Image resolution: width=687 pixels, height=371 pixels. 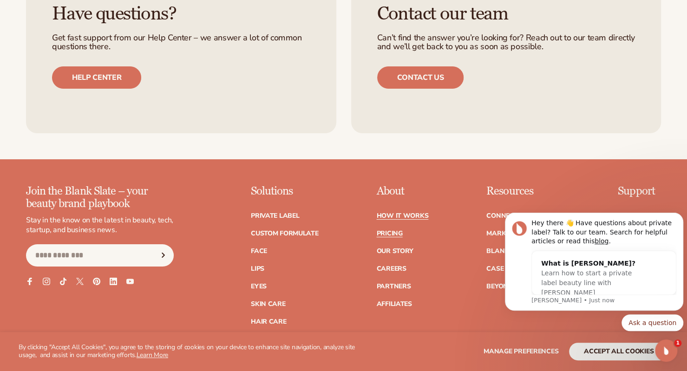 I want to click on a: Affiliates, so click(x=394, y=304).